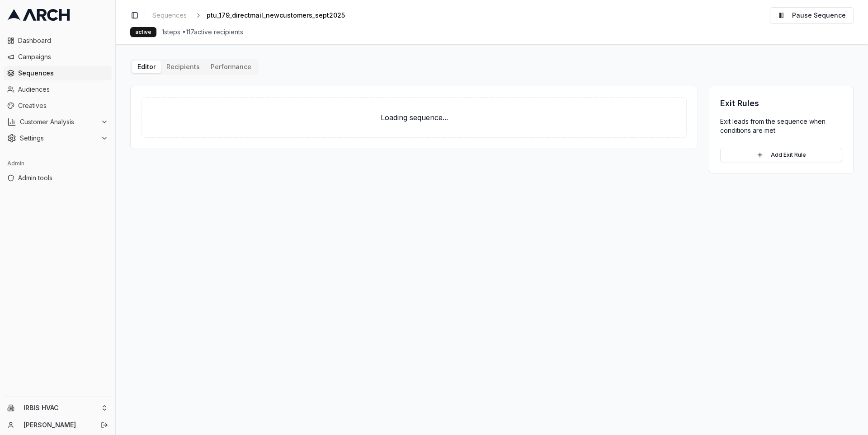 This screenshot has width=868, height=435. Describe the element at coordinates (58, 138) in the screenshot. I see `span: Settings` at that location.